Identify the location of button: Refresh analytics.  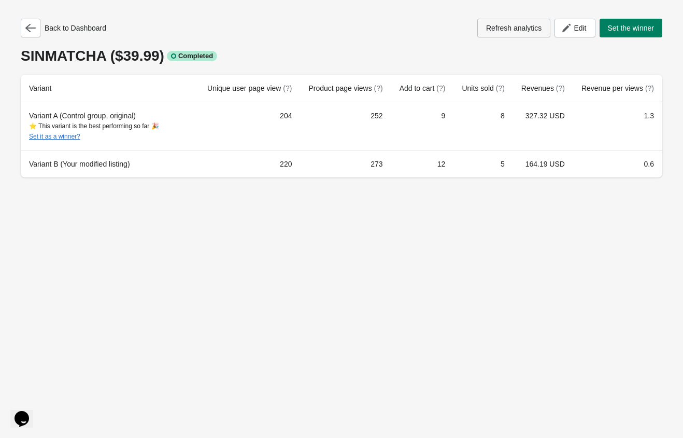
(514, 28).